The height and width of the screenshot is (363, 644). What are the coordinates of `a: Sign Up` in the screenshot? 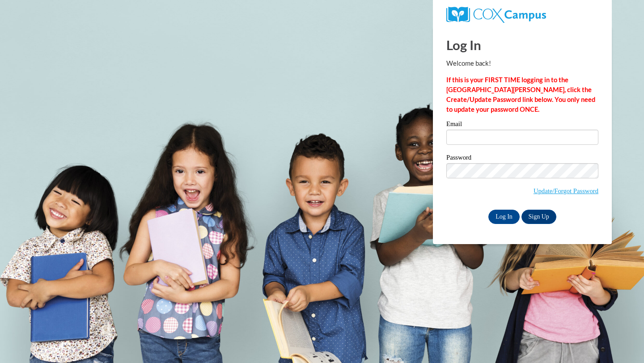 It's located at (539, 217).